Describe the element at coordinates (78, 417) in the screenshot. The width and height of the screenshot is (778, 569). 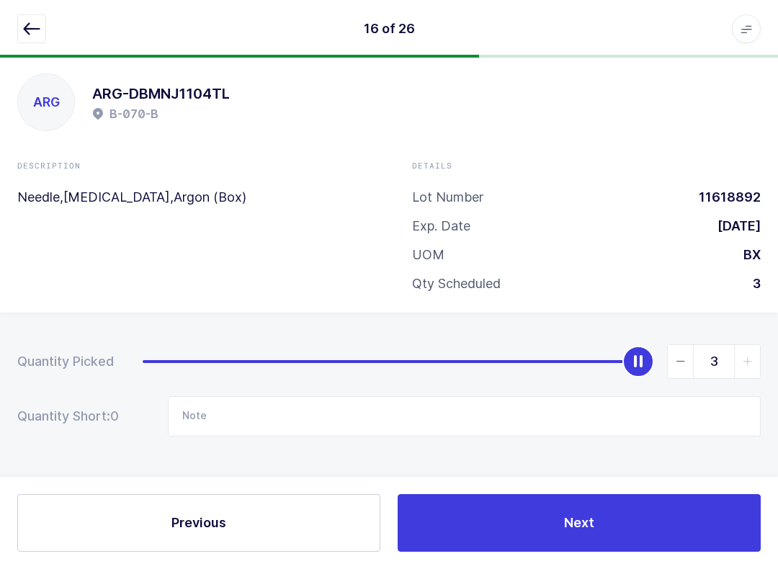
I see `div: Quantity Short:` at that location.